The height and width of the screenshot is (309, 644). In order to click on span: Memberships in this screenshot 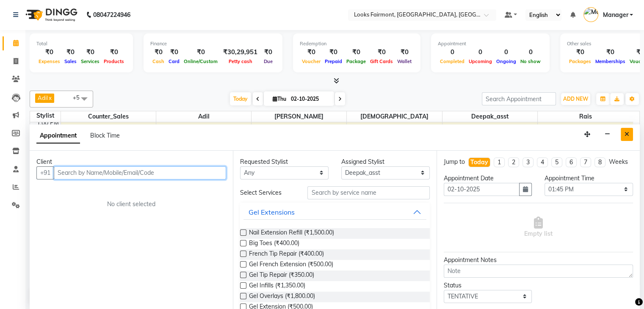, I will do `click(611, 61)`.